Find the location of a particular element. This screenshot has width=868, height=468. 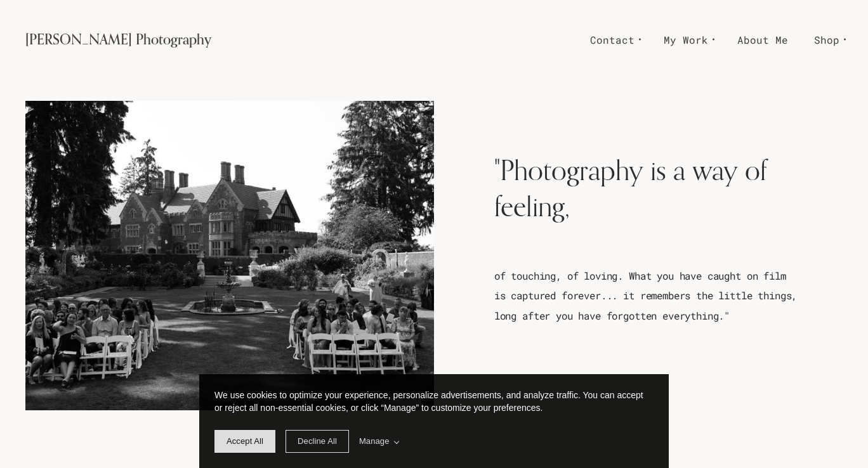

h2: "Photography is a way of feeling, is located at coordinates (648, 188).